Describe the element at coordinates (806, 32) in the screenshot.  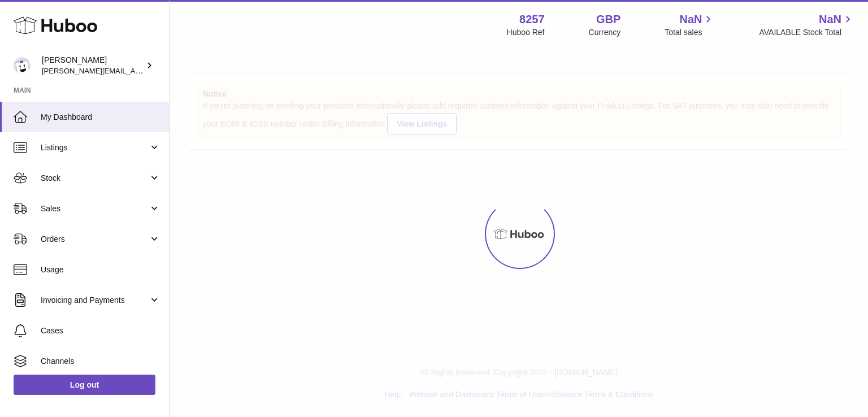
I see `span: AVAILABLE Stock Total` at that location.